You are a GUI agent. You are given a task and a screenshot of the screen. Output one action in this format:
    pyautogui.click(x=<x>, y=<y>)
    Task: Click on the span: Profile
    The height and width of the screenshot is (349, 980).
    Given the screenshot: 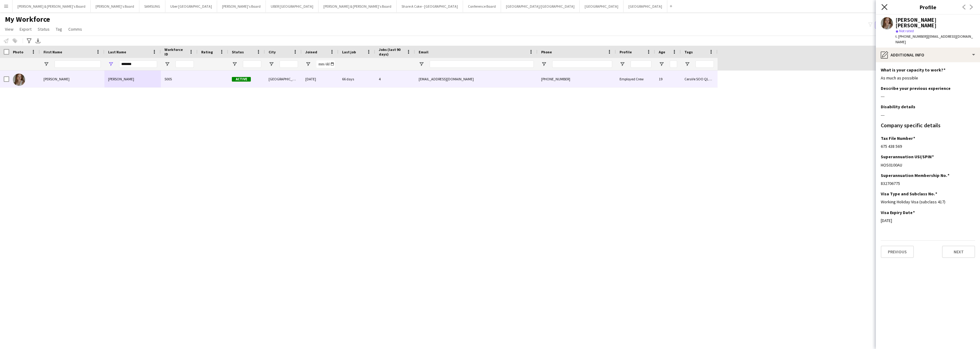 What is the action you would take?
    pyautogui.click(x=626, y=52)
    